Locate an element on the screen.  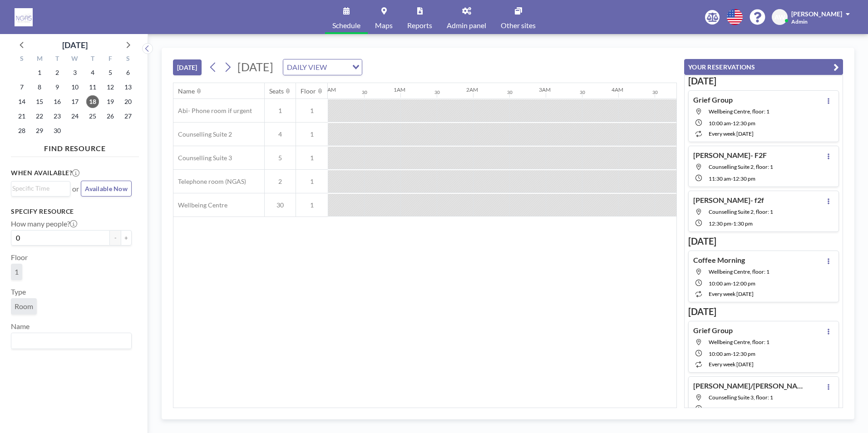
div: 4AM is located at coordinates (617, 90).